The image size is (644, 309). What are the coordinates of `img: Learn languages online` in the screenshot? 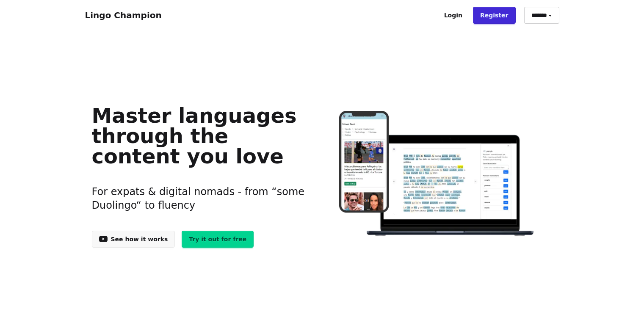 It's located at (437, 174).